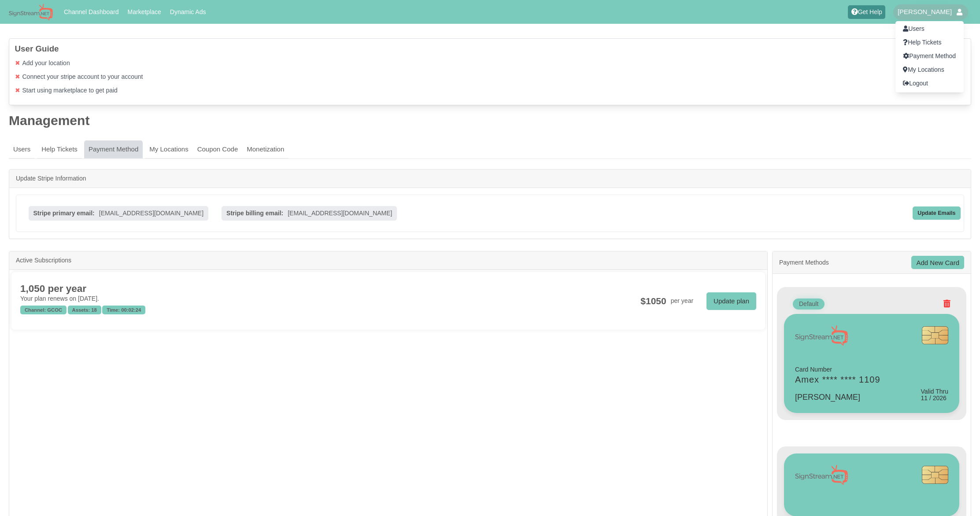  I want to click on a: Logout, so click(929, 83).